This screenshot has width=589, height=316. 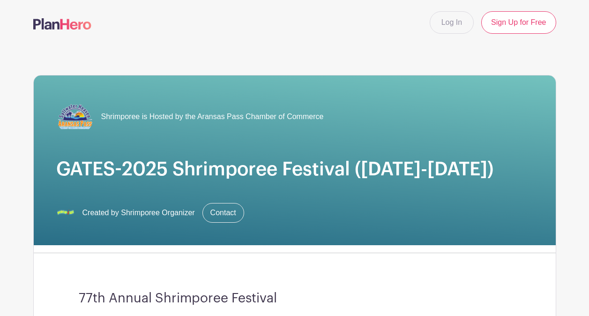 What do you see at coordinates (295, 299) in the screenshot?
I see `h3: 77th Annual Shrimporee Festival` at bounding box center [295, 299].